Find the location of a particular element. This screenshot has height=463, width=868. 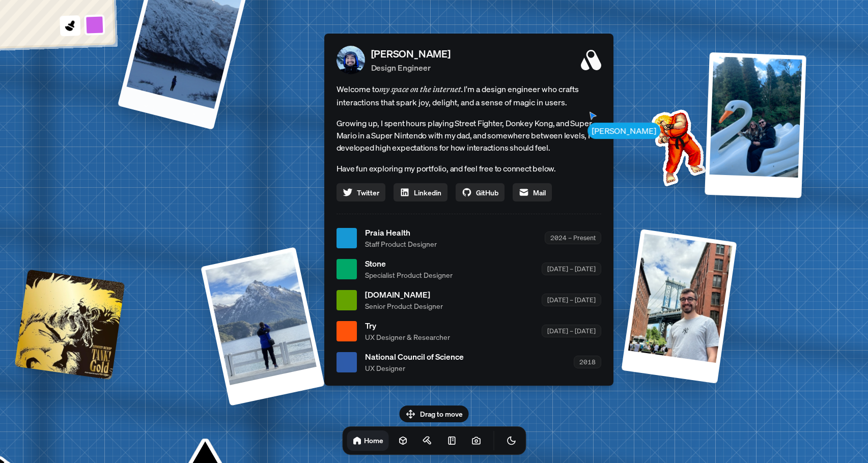

img: Profile Picture is located at coordinates (351, 60).